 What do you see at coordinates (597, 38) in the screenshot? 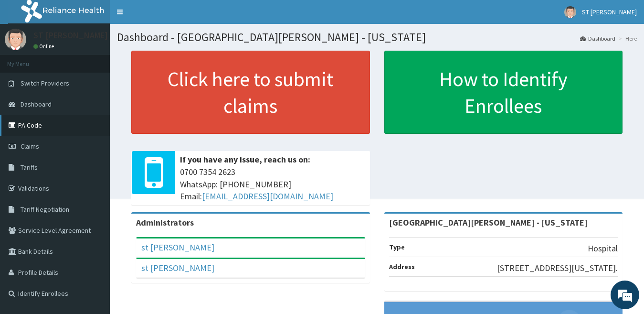
I see `a: Dashboard` at bounding box center [597, 38].